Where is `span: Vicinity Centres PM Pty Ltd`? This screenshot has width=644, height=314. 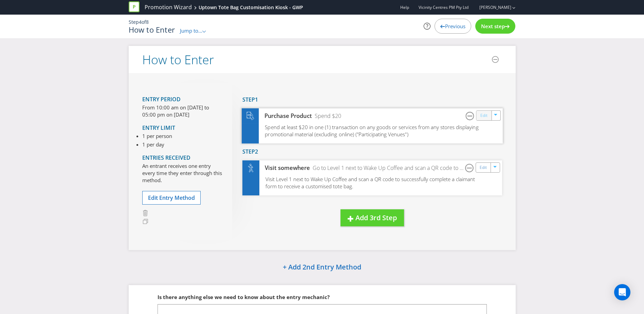 span: Vicinity Centres PM Pty Ltd is located at coordinates (444, 7).